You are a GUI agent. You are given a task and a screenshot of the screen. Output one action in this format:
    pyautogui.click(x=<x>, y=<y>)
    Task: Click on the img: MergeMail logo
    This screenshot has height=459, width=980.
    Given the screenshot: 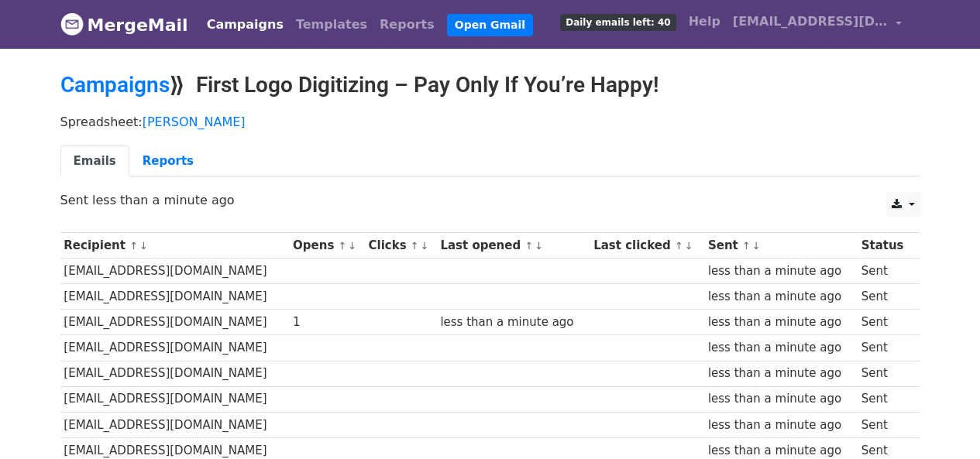 What is the action you would take?
    pyautogui.click(x=72, y=24)
    